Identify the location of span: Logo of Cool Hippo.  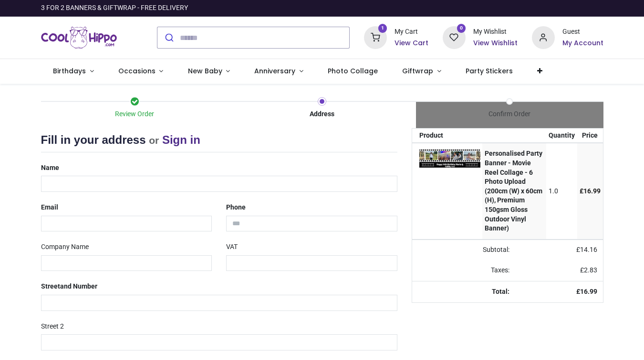
(79, 38).